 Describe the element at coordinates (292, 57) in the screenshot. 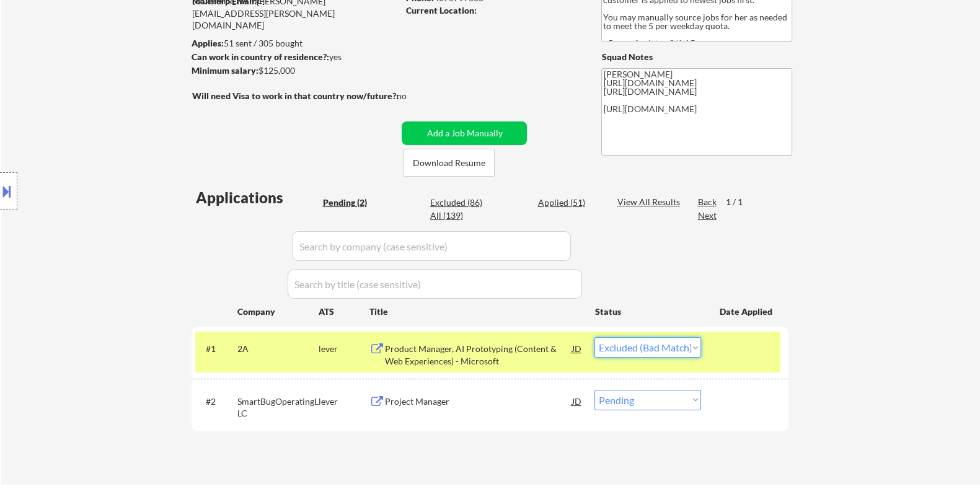

I see `div: yes` at that location.